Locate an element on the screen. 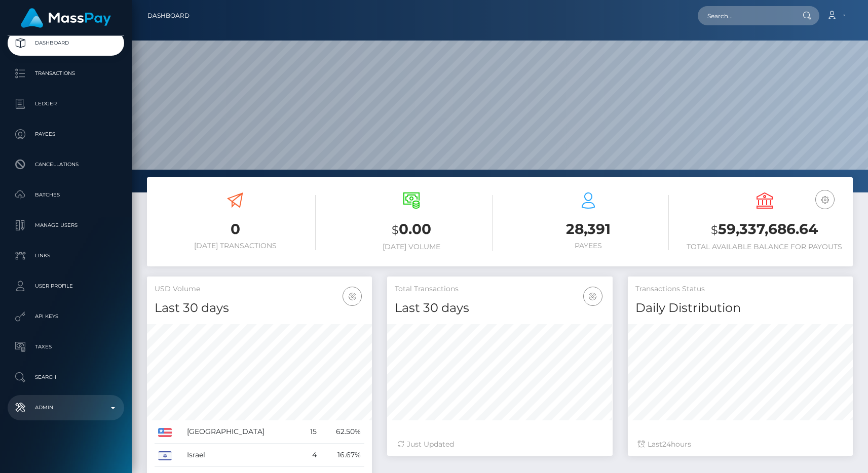 The height and width of the screenshot is (473, 868). a: Search is located at coordinates (66, 377).